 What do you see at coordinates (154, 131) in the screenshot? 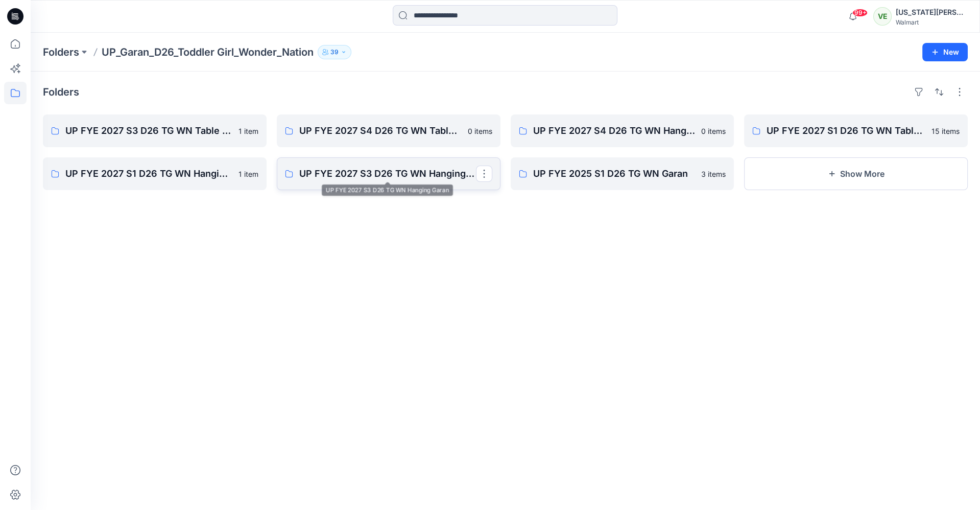
I see `a: UP FYE 2027 S3 D26 TG WN Table Garan1 item` at bounding box center [154, 131].